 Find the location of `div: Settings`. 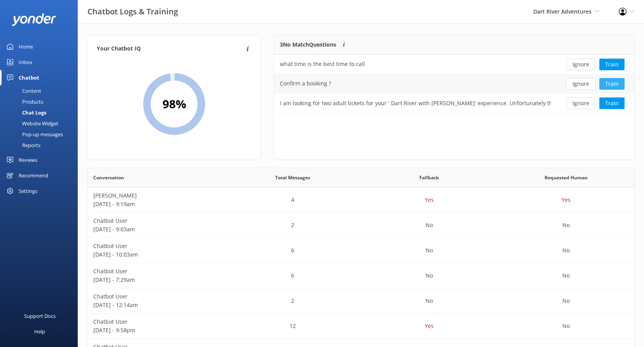

div: Settings is located at coordinates (28, 191).